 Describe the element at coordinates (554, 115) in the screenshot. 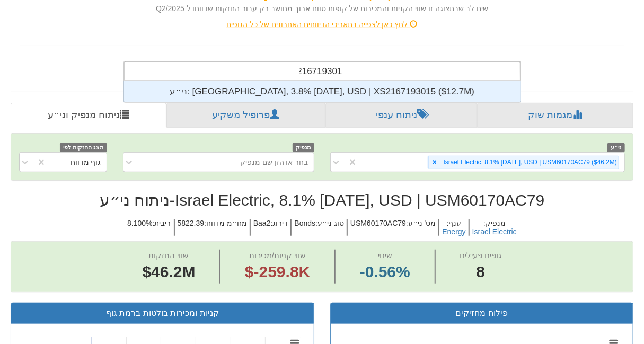

I see `a: מגמות שוק` at that location.